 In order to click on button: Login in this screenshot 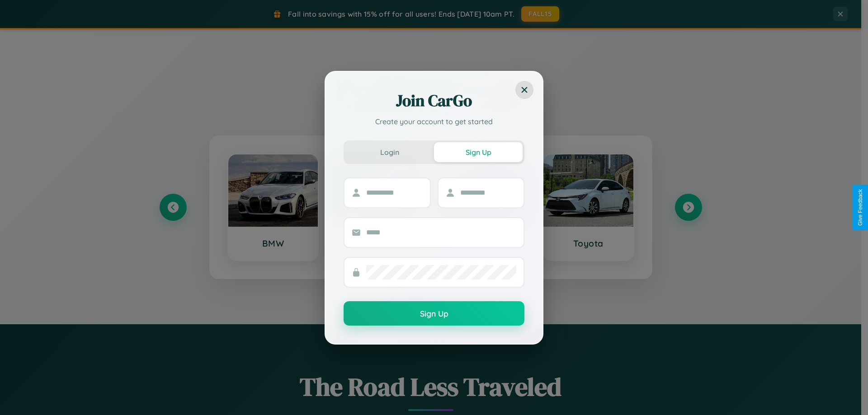, I will do `click(389, 152)`.